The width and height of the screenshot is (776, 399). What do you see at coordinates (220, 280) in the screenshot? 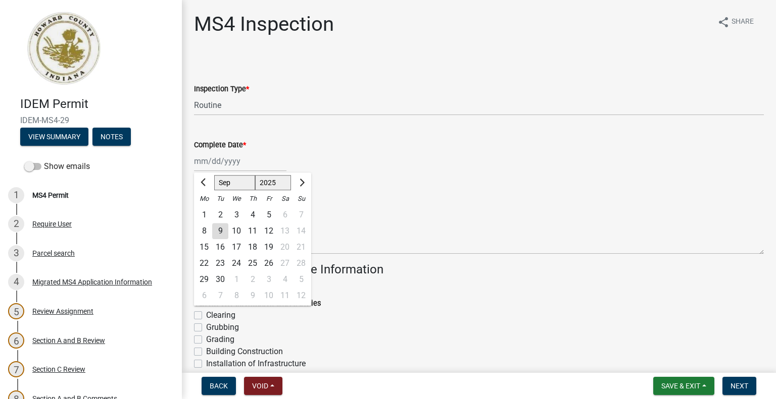
I see `div: Tuesday, September 30, 2025` at bounding box center [220, 280].